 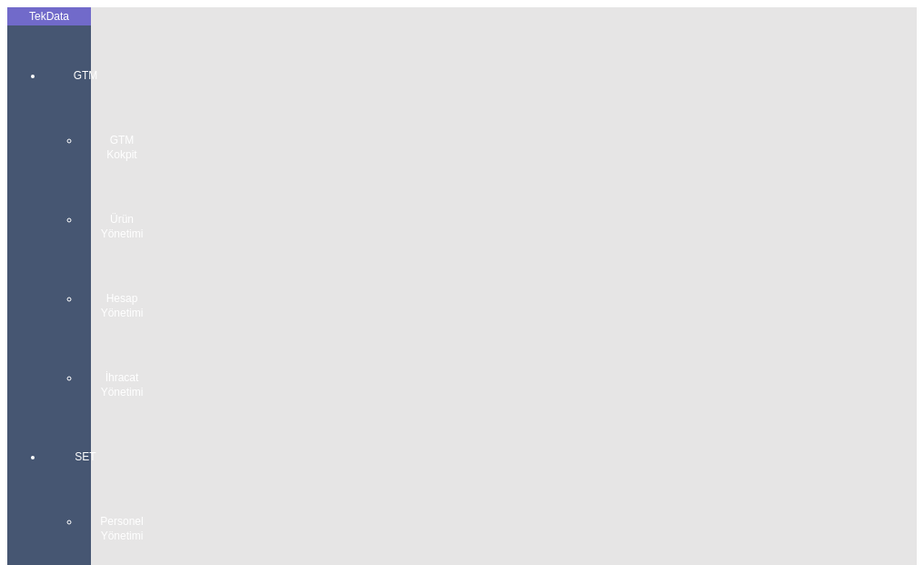 I want to click on span: GTM, so click(x=86, y=76).